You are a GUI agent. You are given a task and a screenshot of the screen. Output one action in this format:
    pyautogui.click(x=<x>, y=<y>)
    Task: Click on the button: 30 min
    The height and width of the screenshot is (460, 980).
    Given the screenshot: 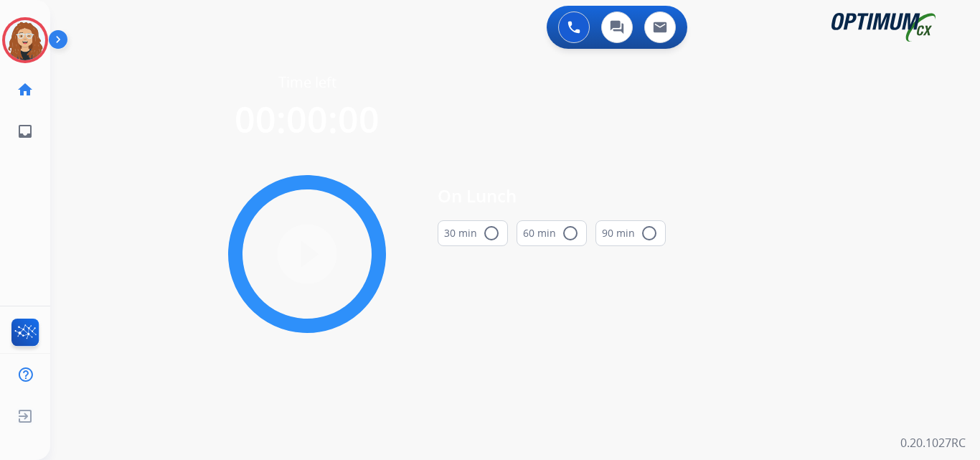 What is the action you would take?
    pyautogui.click(x=473, y=234)
    